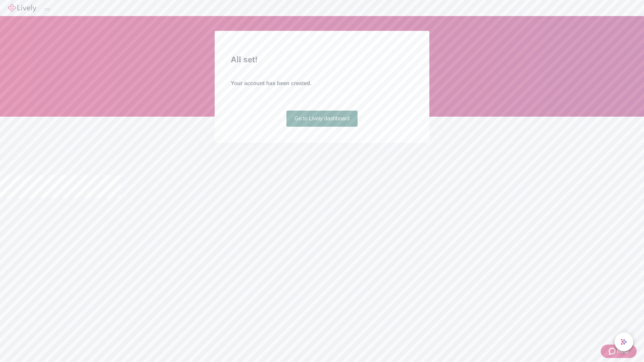 This screenshot has height=362, width=644. I want to click on button: chat, so click(624, 342).